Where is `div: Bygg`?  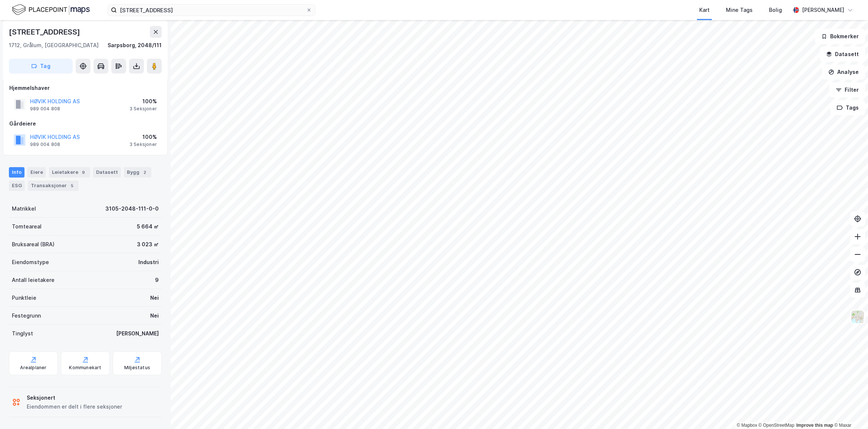
div: Bygg is located at coordinates (138, 172).